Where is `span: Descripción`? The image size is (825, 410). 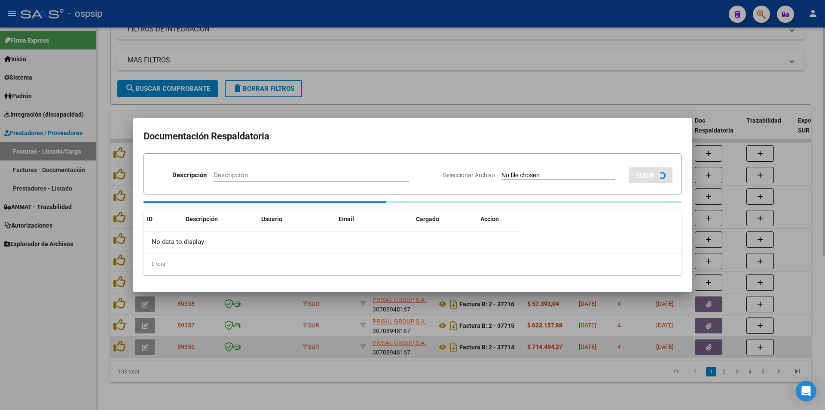
span: Descripción is located at coordinates (202, 219).